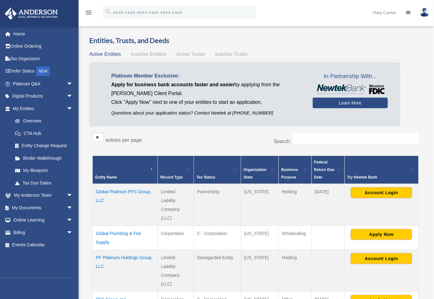 Image resolution: width=434 pixels, height=299 pixels. What do you see at coordinates (255, 41) in the screenshot?
I see `h3: Entities, Trusts, and Deeds` at bounding box center [255, 41].